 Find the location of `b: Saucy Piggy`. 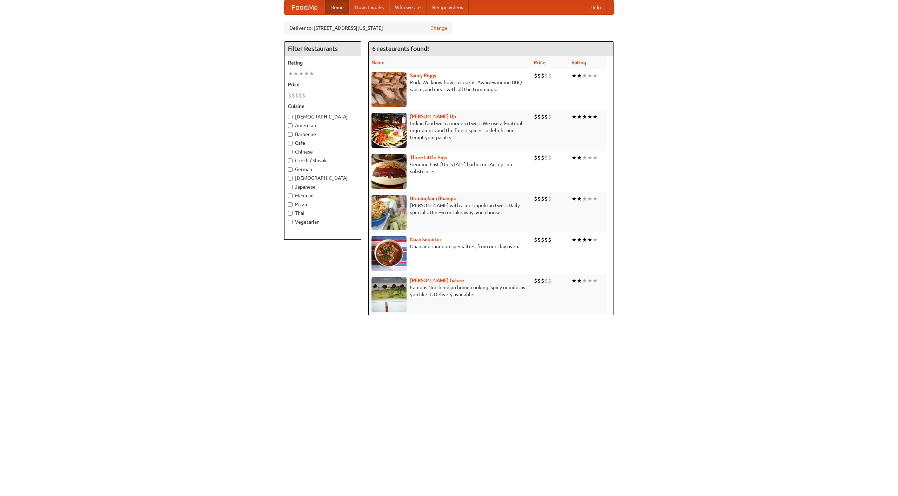

b: Saucy Piggy is located at coordinates (423, 75).